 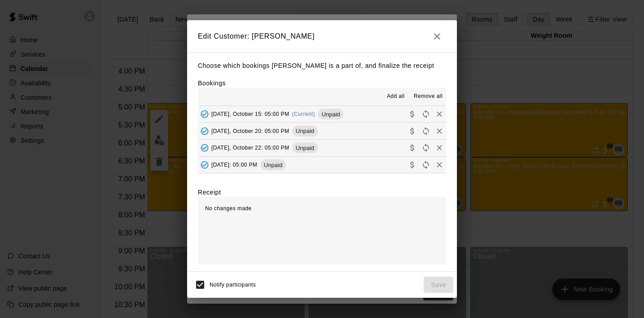 I want to click on span: (Current), so click(x=304, y=114).